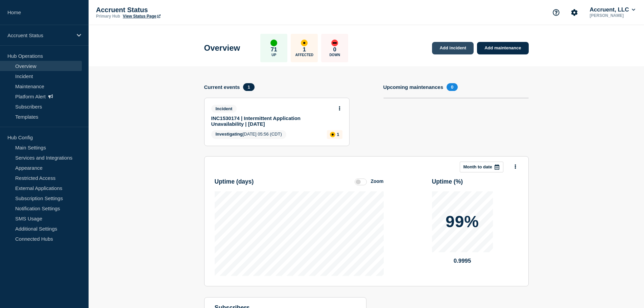 The height and width of the screenshot is (308, 644). I want to click on p: 99%, so click(463, 222).